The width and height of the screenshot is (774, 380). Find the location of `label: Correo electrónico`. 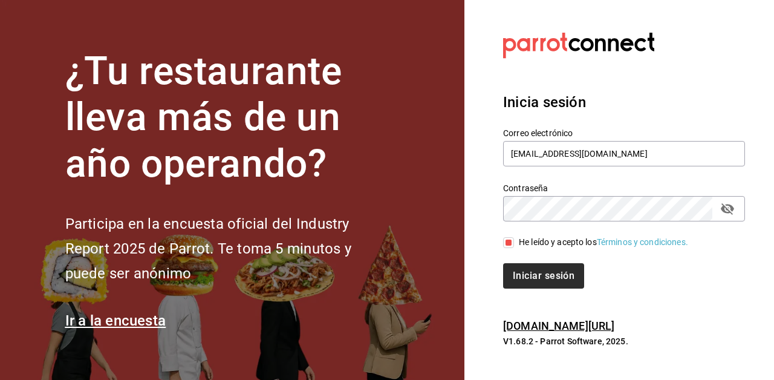

label: Correo electrónico is located at coordinates (624, 132).